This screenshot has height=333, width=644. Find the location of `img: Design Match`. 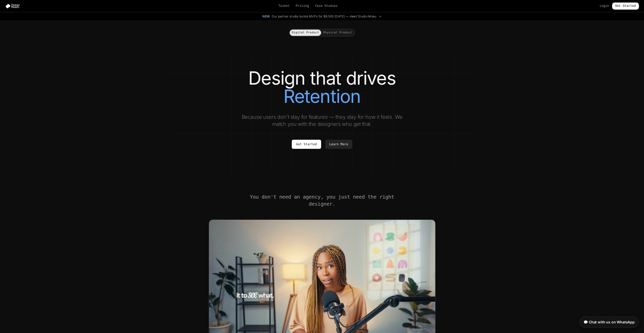

img: Design Match is located at coordinates (14, 6).